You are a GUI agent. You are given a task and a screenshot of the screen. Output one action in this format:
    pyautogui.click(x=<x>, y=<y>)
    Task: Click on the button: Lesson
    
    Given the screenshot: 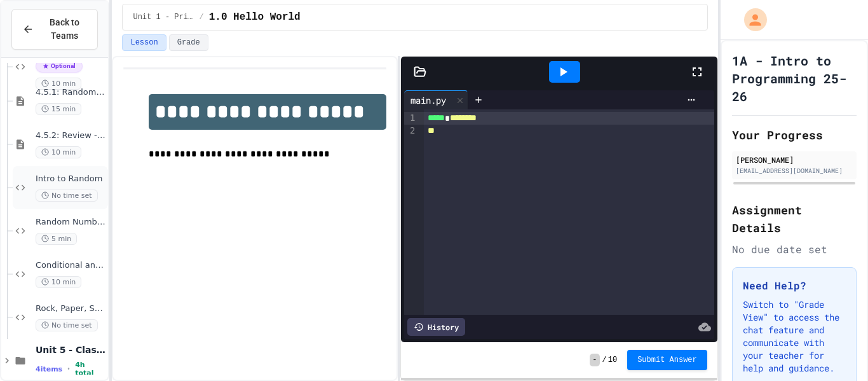 What is the action you would take?
    pyautogui.click(x=143, y=42)
    